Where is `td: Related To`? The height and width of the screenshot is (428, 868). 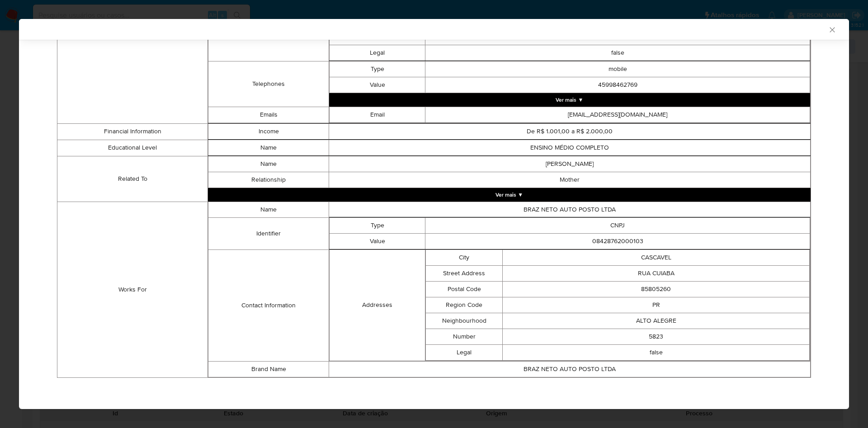 td: Related To is located at coordinates (132, 179).